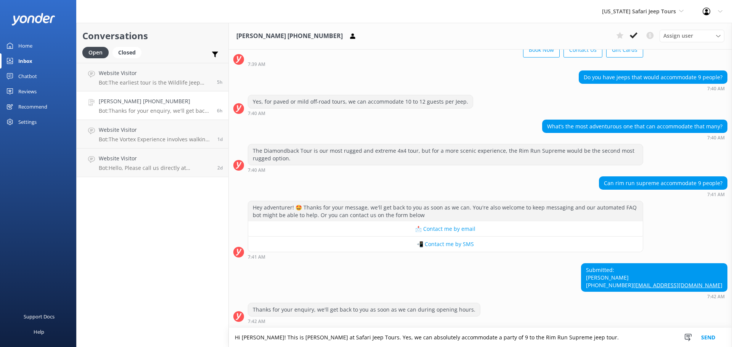 This screenshot has width=732, height=347. What do you see at coordinates (152, 134) in the screenshot?
I see `a: Website VisitorBot:The Vortex Experience involves walking and light hiking on uneven and rocky te...` at bounding box center [152, 134].